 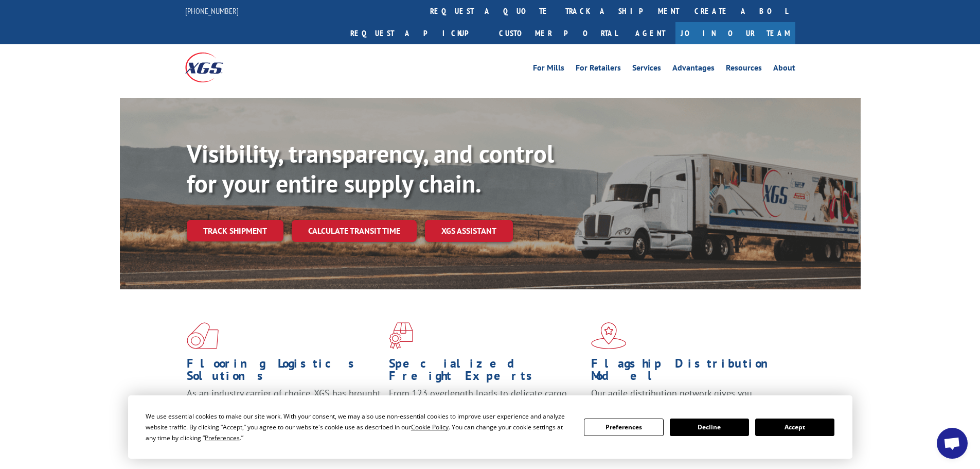 I want to click on a: Services, so click(x=646, y=69).